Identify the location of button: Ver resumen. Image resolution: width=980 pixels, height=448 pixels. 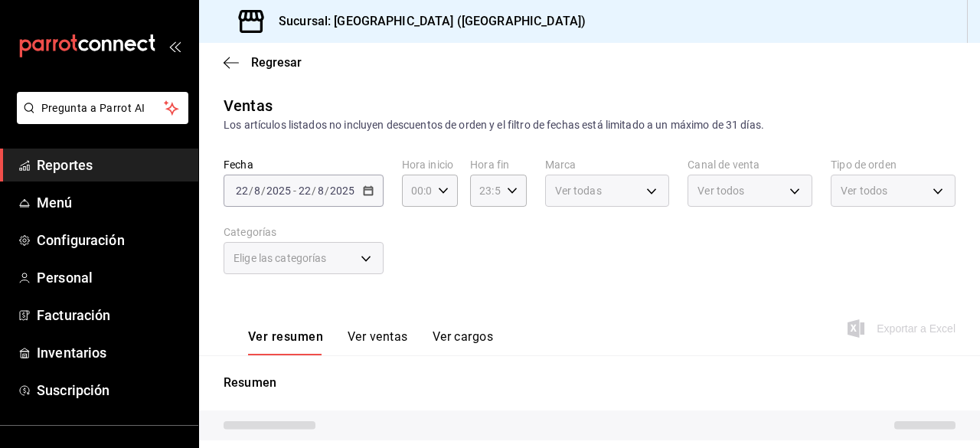
(285, 342).